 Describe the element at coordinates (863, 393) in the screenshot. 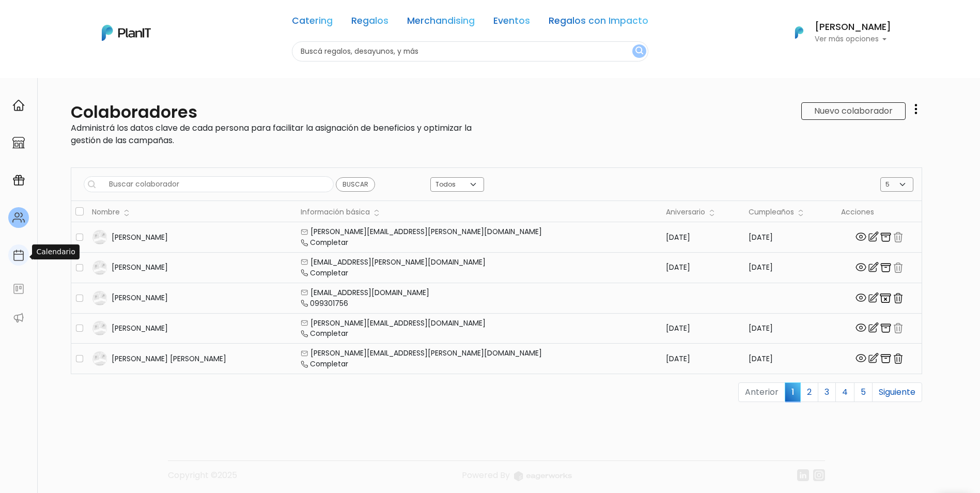

I see `a: 5` at that location.